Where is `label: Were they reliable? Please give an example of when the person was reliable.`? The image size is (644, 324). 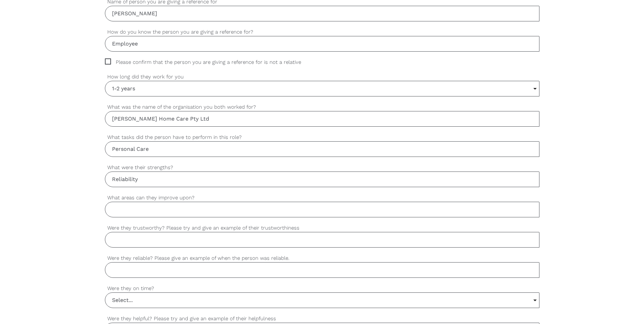
label: Were they reliable? Please give an example of when the person was reliable. is located at coordinates (322, 258).